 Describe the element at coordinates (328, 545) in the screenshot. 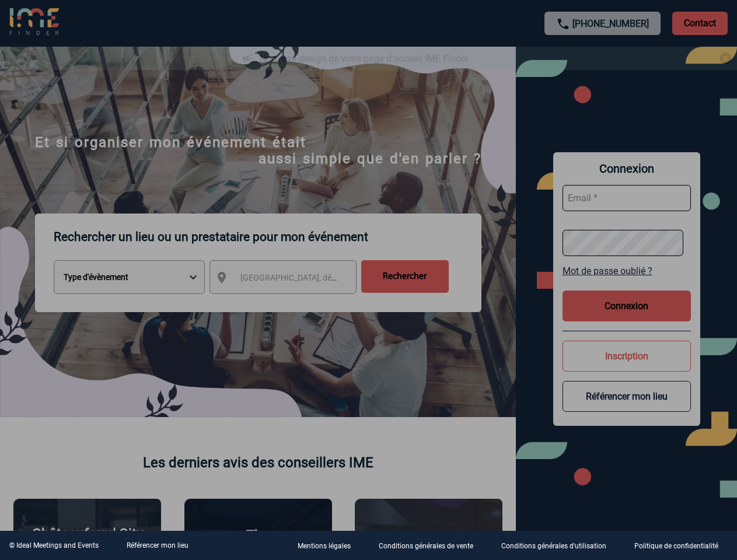

I see `a: Mentions légales` at that location.